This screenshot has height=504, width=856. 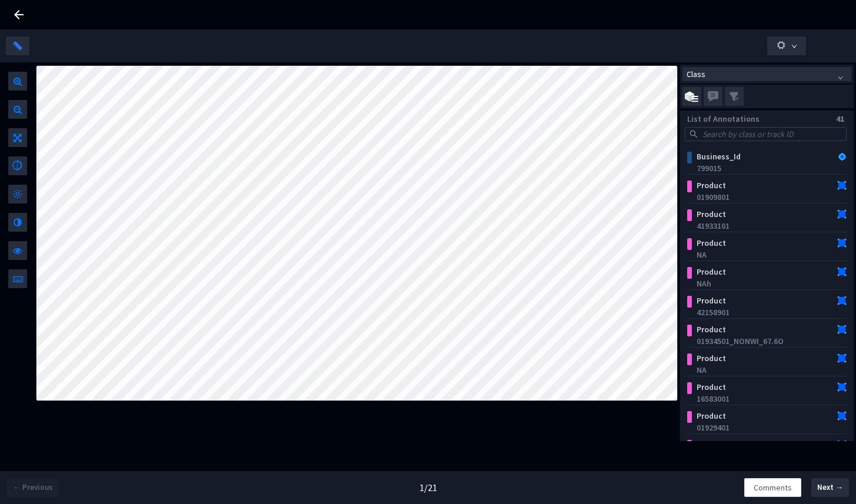 What do you see at coordinates (830, 488) in the screenshot?
I see `button: Next →` at bounding box center [830, 488].